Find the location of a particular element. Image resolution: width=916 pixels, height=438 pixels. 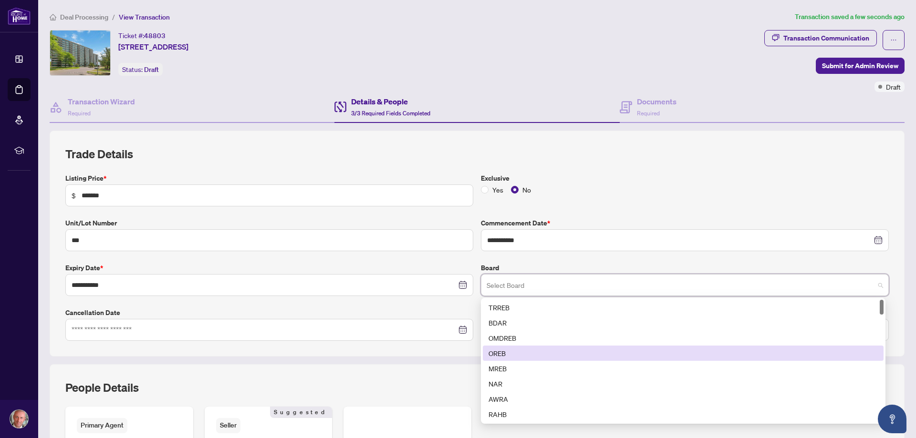

span: ellipsis is located at coordinates (893, 40).